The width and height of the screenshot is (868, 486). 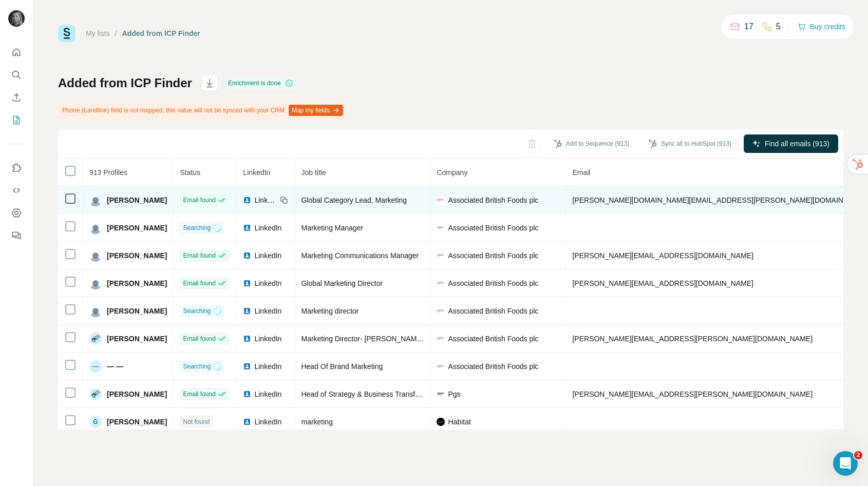 What do you see at coordinates (17, 191) in the screenshot?
I see `button: Use Surfe API` at bounding box center [17, 191].